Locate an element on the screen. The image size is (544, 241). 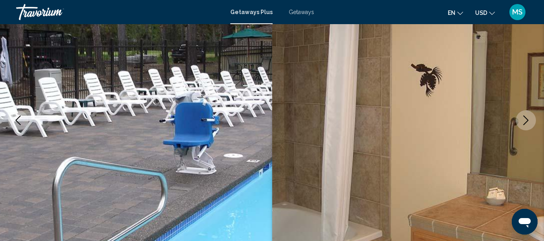
span: MS is located at coordinates (517, 12).